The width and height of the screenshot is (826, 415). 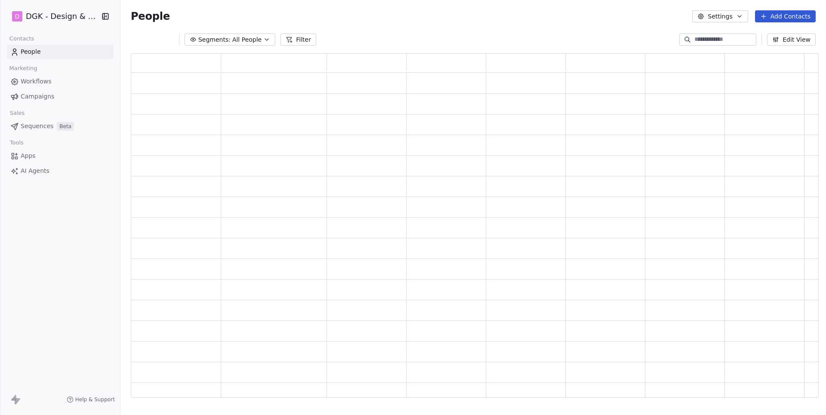 What do you see at coordinates (17, 113) in the screenshot?
I see `span: Sales` at bounding box center [17, 113].